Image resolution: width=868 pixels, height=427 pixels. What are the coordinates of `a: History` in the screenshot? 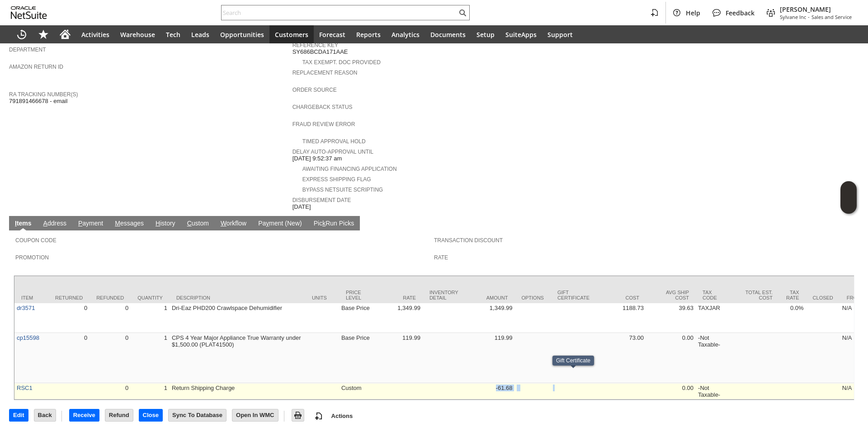 It's located at (166, 224).